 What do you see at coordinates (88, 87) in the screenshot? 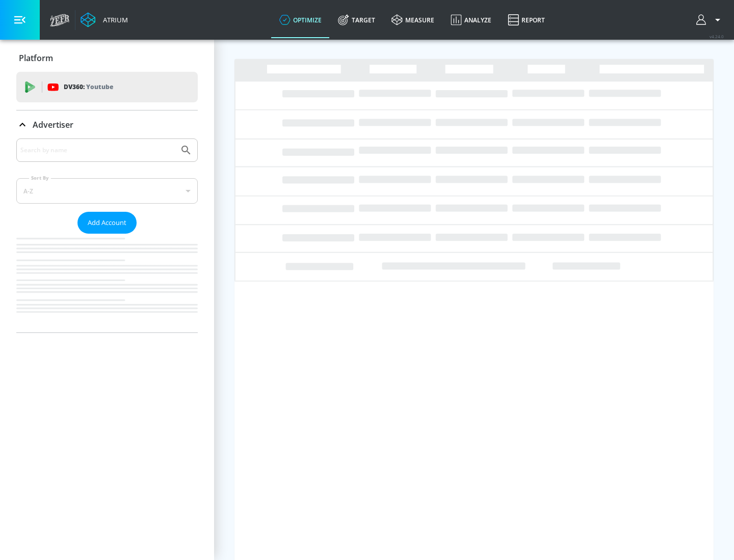
I see `p: DV360:` at bounding box center [88, 87].